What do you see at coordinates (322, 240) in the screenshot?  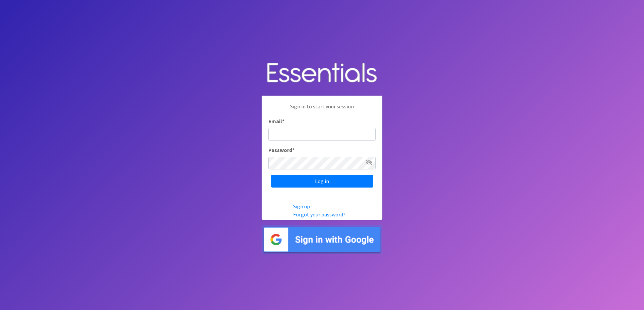 I see `img: Sign in with Google` at bounding box center [322, 240].